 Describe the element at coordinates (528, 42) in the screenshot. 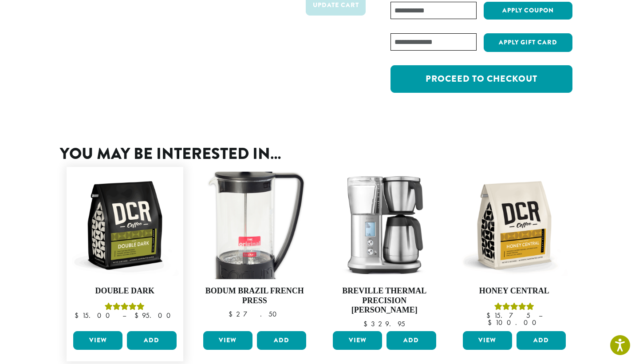

I see `button: Apply Gift Card` at that location.